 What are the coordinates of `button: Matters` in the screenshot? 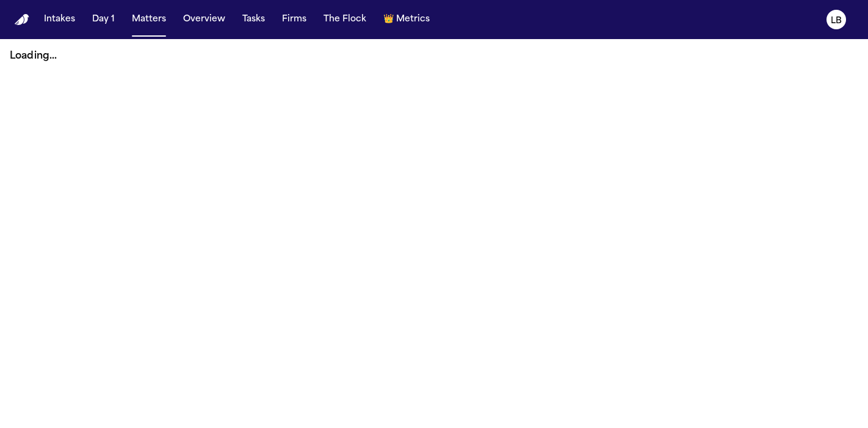 It's located at (149, 19).